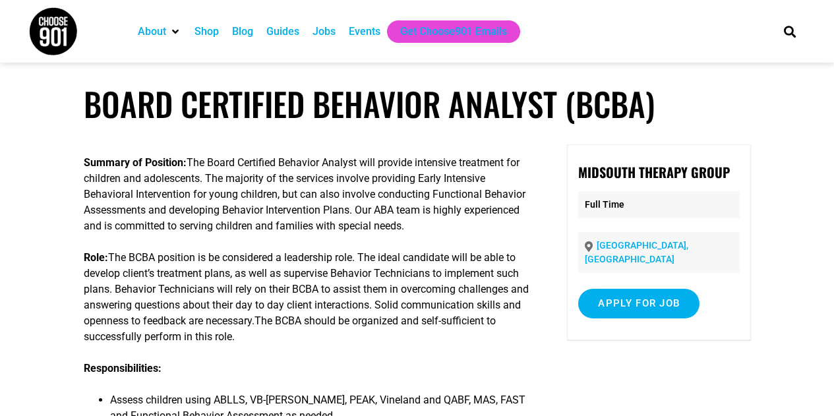 The image size is (834, 416). I want to click on strong: Role:, so click(96, 257).